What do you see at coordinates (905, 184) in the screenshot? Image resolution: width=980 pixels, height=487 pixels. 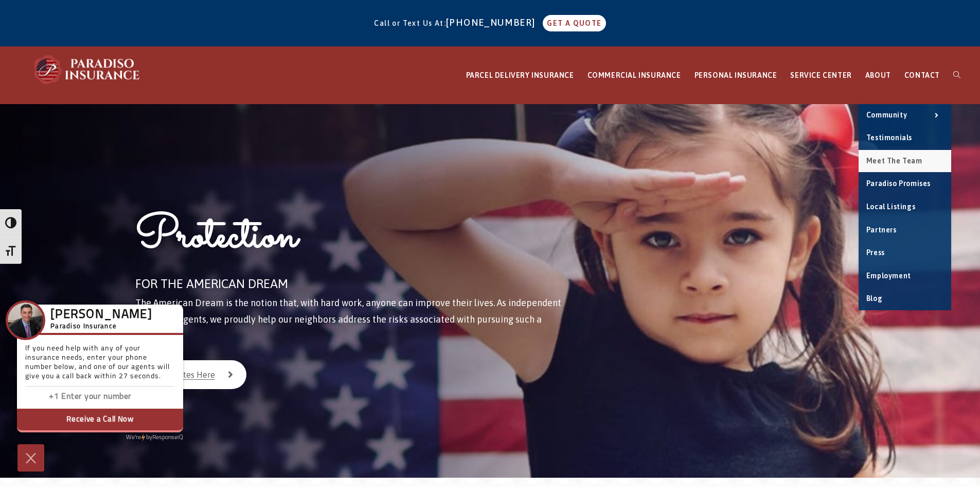 I see `a: Paradiso Promises` at bounding box center [905, 184].